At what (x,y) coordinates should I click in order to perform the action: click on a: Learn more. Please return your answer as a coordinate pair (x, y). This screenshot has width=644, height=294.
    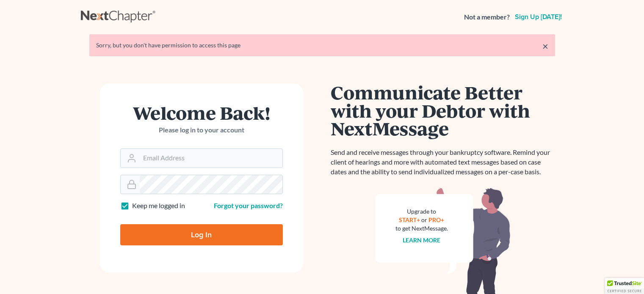
    Looking at the image, I should click on (421, 240).